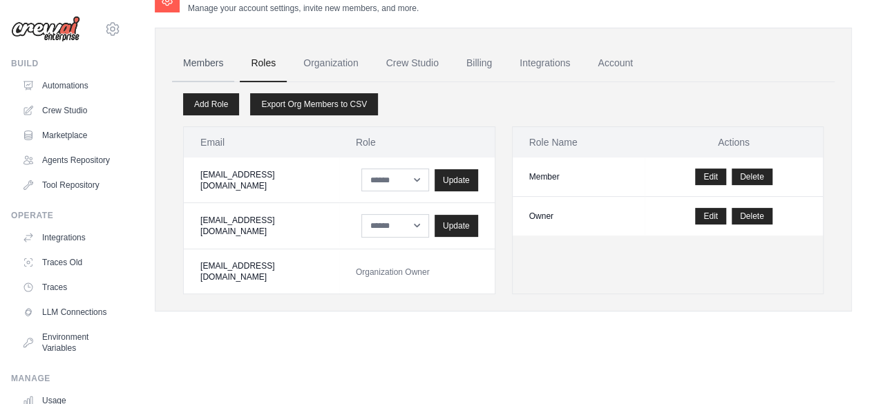 Image resolution: width=874 pixels, height=404 pixels. Describe the element at coordinates (303, 8) in the screenshot. I see `p: Manage your account settings, invite new members, and more.` at that location.